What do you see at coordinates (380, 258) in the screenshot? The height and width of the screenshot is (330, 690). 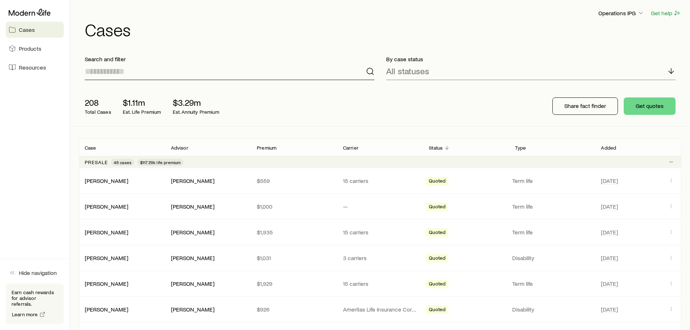 I see `p: 3 carriers` at bounding box center [380, 258].